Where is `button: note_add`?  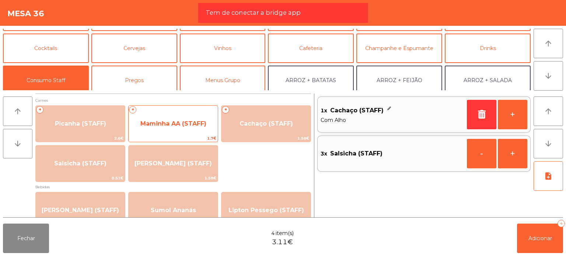
button: note_add is located at coordinates (548, 176).